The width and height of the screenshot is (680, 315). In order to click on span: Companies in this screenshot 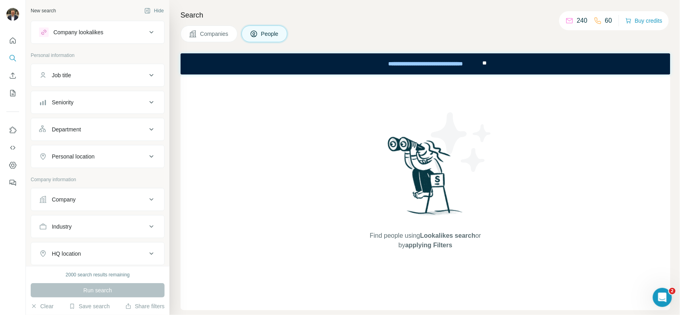, I will do `click(214, 34)`.